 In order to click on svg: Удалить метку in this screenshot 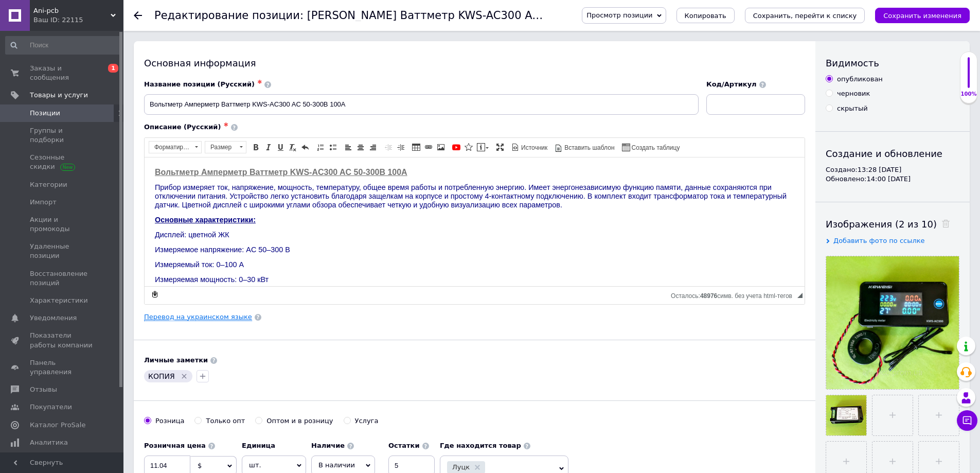, I will do `click(184, 376)`.